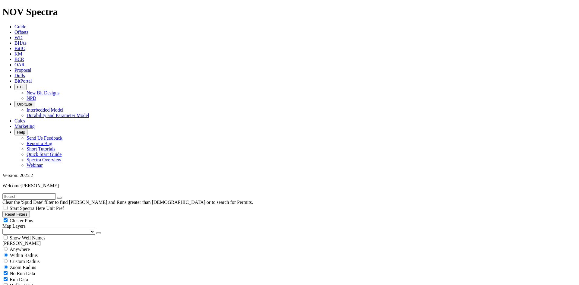  What do you see at coordinates (21, 43) in the screenshot?
I see `span: BHAs` at bounding box center [21, 43].